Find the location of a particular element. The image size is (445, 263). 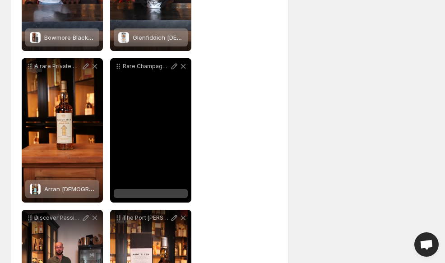

p: Rare Champagne Millsime 2013 A toast to elegance and excellence Introducing the Rare Champagne Mi... is located at coordinates (146, 66).